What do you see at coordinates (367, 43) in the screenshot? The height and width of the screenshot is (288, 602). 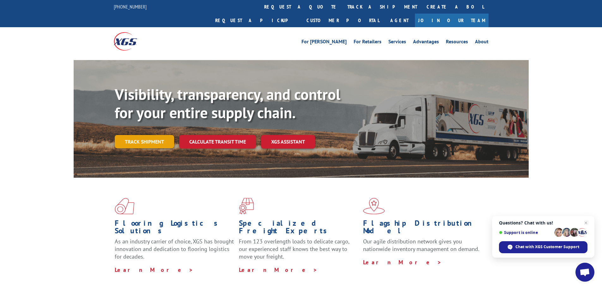 I see `a: For Retailers` at bounding box center [367, 43].